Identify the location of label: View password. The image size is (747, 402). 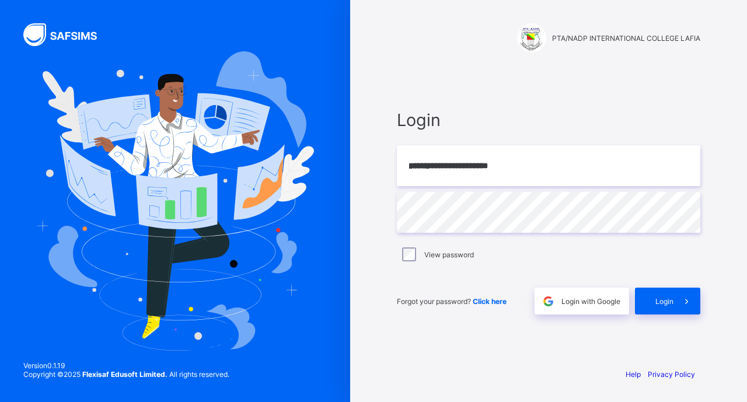
(449, 255).